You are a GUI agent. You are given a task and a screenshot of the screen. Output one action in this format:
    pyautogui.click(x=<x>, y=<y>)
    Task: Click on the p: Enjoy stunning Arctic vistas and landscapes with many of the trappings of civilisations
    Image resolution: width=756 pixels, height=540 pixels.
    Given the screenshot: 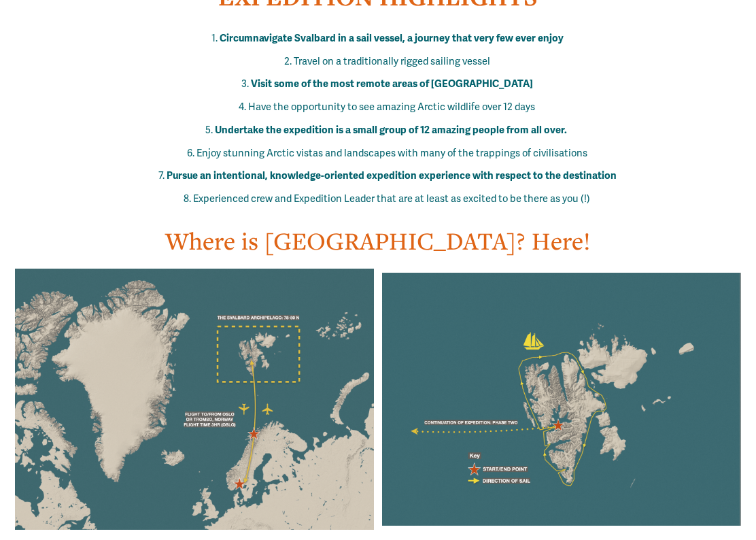 What is the action you would take?
    pyautogui.click(x=392, y=154)
    